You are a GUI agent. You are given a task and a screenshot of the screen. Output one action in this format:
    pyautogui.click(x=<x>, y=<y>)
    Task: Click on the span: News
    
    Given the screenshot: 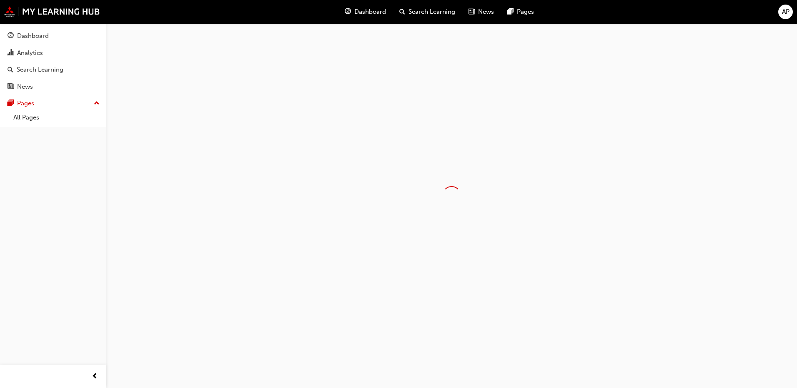 What is the action you would take?
    pyautogui.click(x=486, y=12)
    